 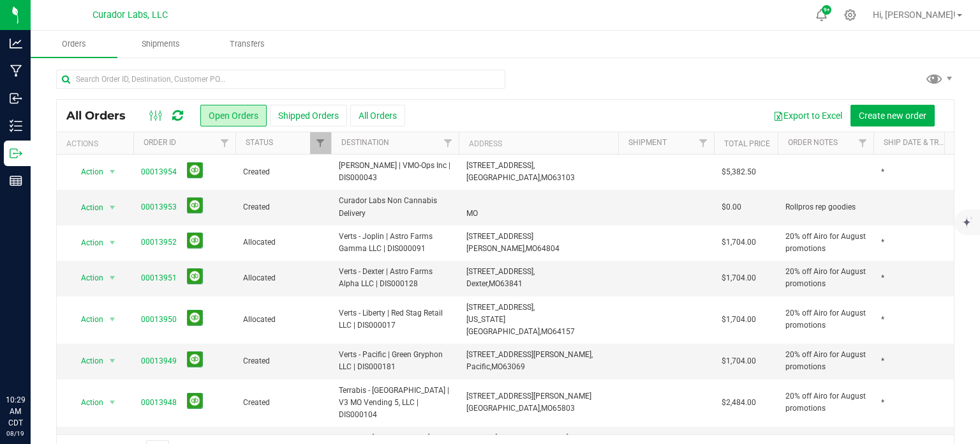 I want to click on span: Shipments, so click(x=161, y=44).